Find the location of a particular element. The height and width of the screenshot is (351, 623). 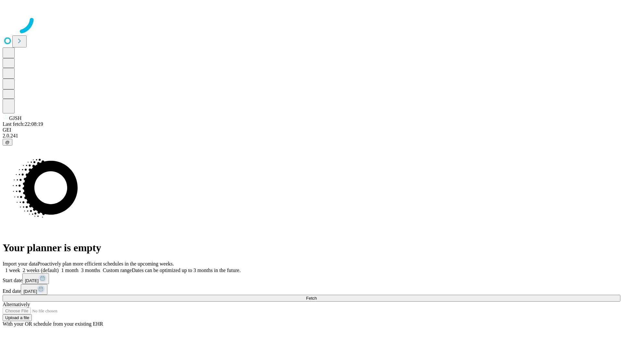

span: Import your data is located at coordinates (20, 263).